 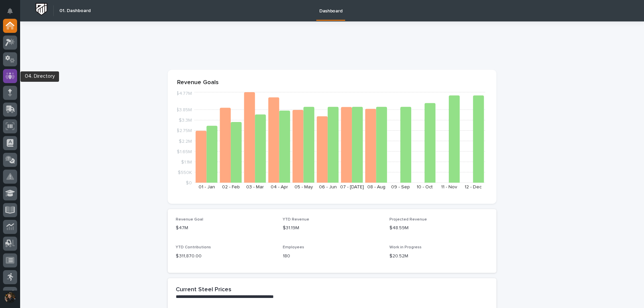 I want to click on text: 06 - Jun, so click(x=328, y=187).